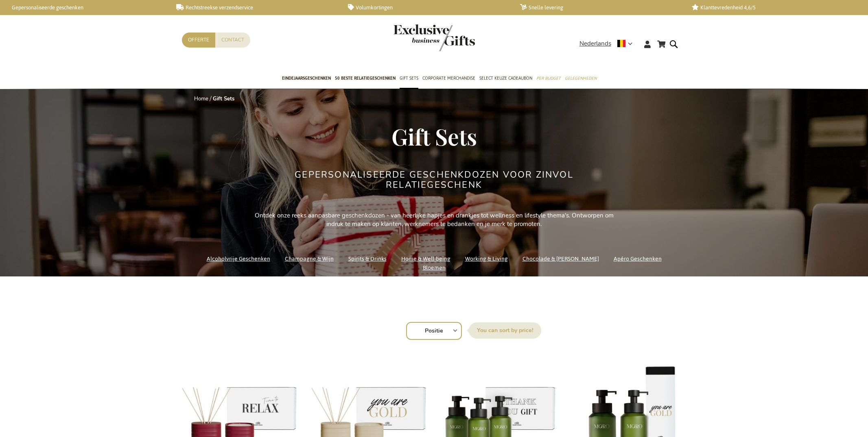  What do you see at coordinates (309, 258) in the screenshot?
I see `a: Champagne & Wijn` at bounding box center [309, 258].